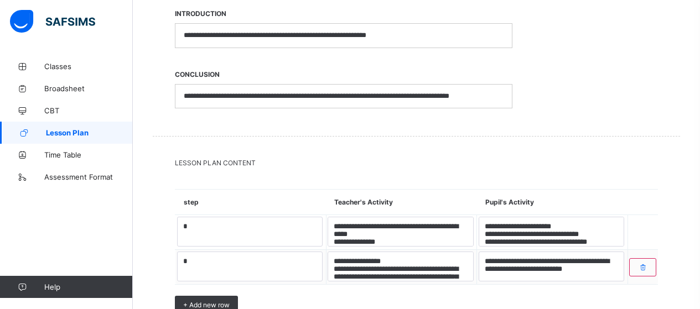  I want to click on span: Lesson Plan, so click(89, 133).